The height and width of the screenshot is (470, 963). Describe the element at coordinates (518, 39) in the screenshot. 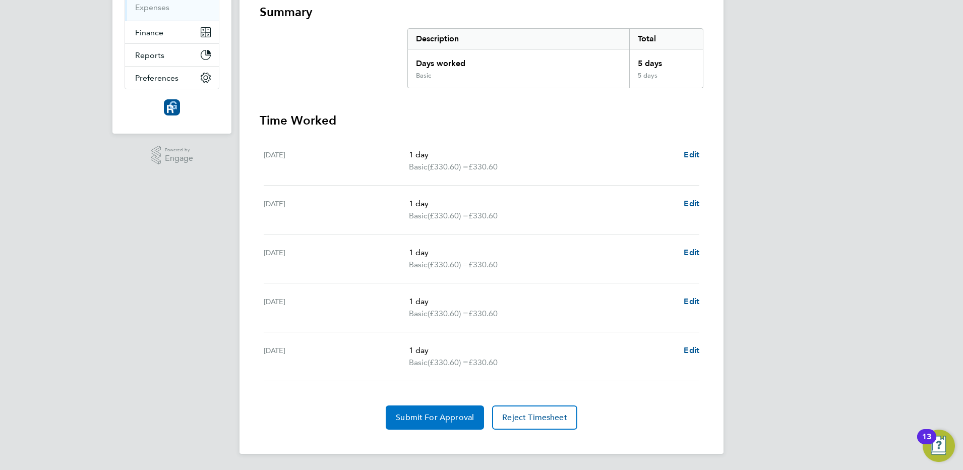

I see `div: Description` at that location.